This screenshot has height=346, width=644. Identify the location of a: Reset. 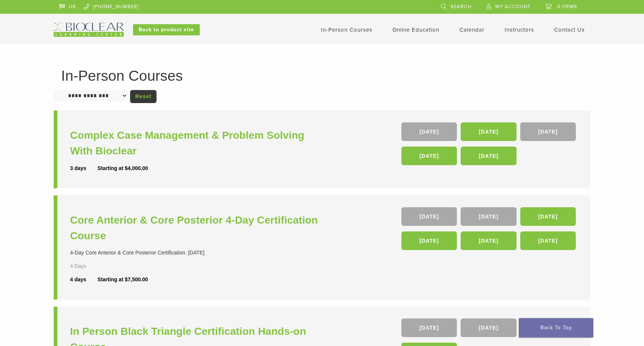
(143, 96).